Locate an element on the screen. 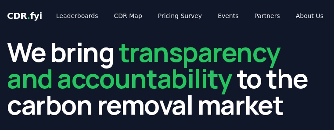  span: CDR fyi is located at coordinates (25, 16).